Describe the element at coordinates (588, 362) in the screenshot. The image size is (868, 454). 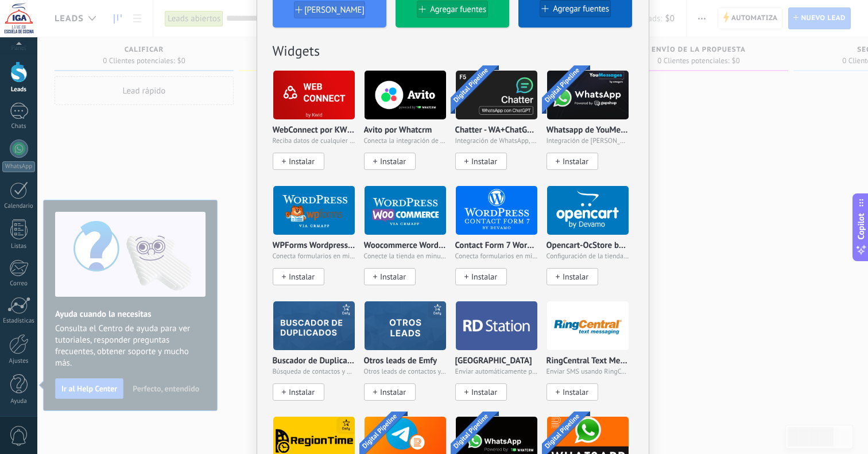
I see `p: RingCentral Text Messaging` at that location.